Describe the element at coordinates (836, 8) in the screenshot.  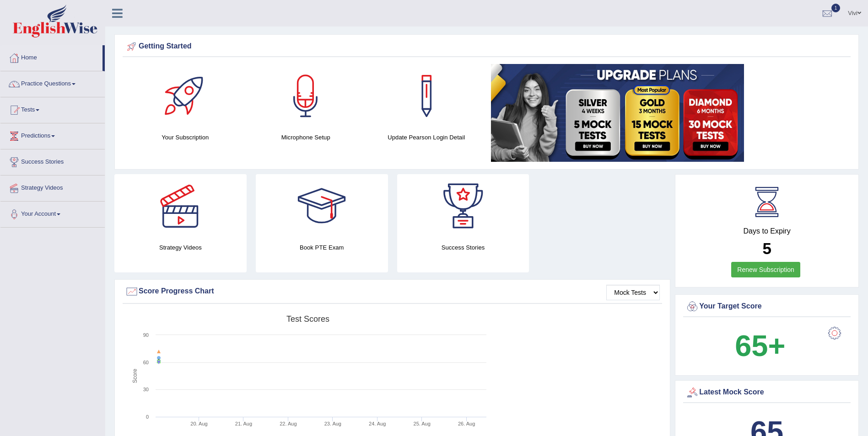
I see `span: 1` at that location.